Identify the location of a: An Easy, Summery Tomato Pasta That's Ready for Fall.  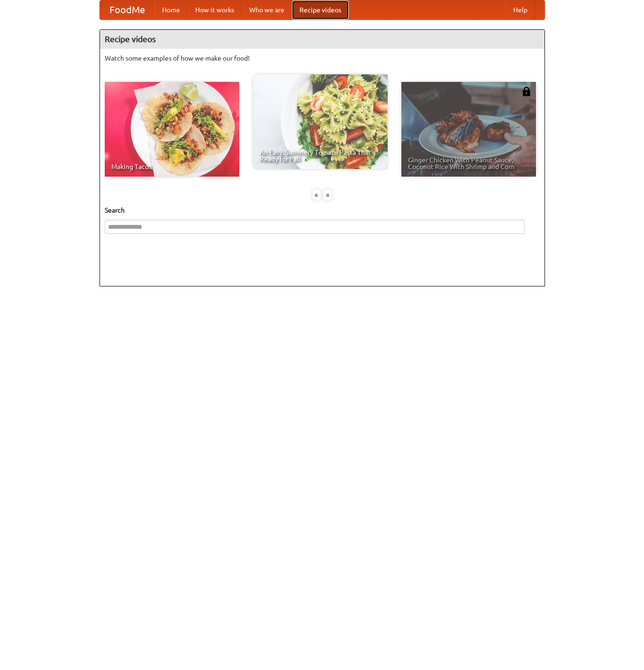
(320, 122).